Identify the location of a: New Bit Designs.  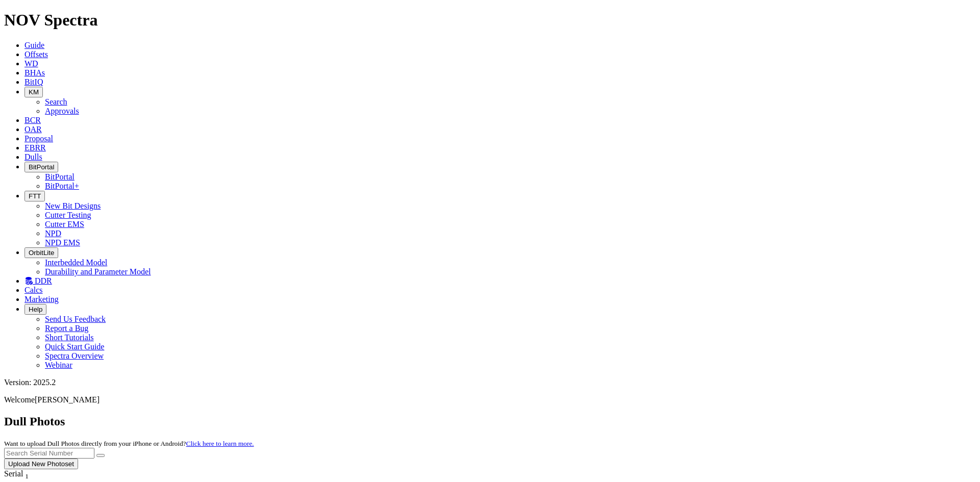
(73, 205).